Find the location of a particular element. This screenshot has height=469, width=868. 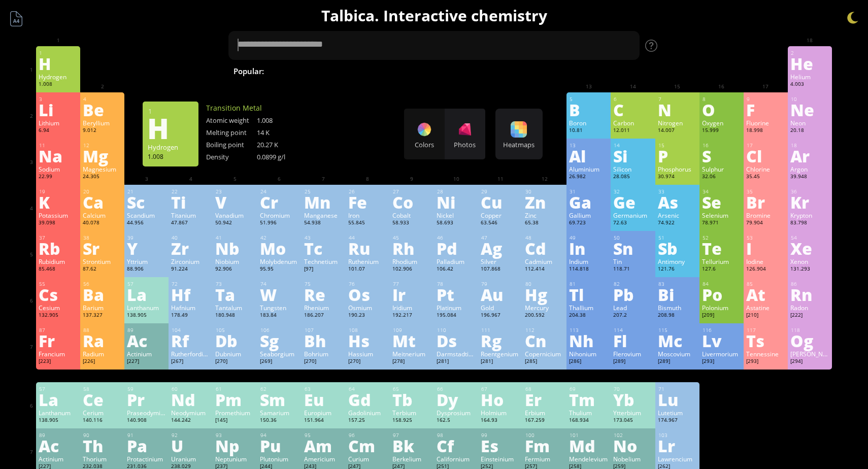

div: 24.305 is located at coordinates (102, 177).